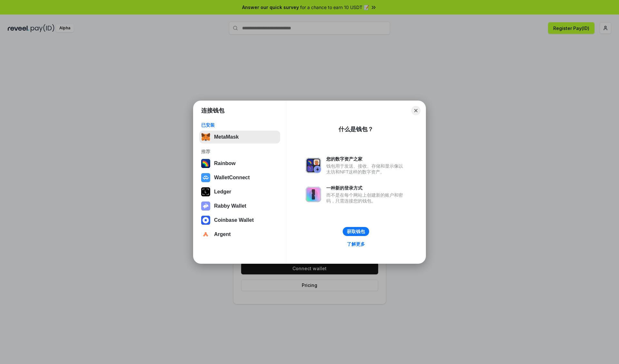 The width and height of the screenshot is (619, 364). Describe the element at coordinates (240, 234) in the screenshot. I see `button: Argent` at that location.